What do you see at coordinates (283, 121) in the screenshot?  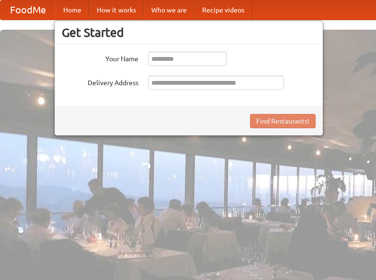 I see `button: Find Restaurants!` at bounding box center [283, 121].